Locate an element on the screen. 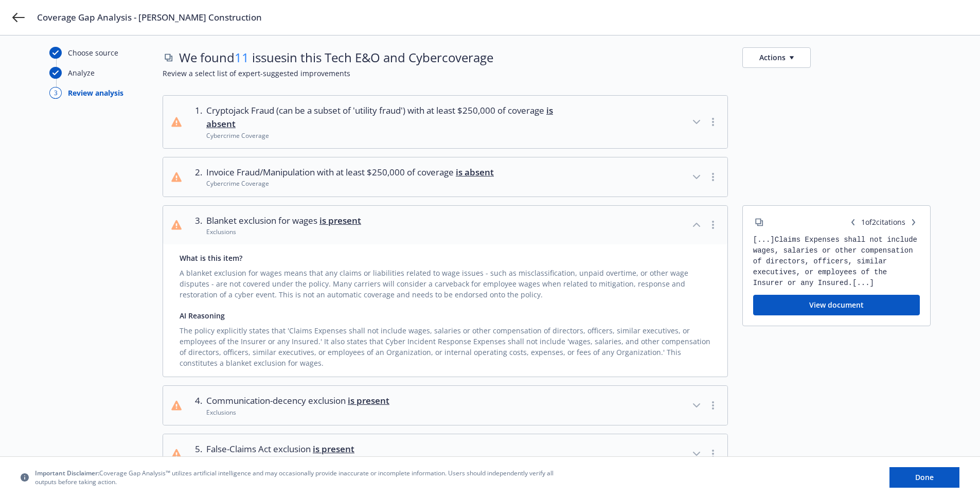 The image size is (980, 498). div: Review analysis is located at coordinates (95, 93).